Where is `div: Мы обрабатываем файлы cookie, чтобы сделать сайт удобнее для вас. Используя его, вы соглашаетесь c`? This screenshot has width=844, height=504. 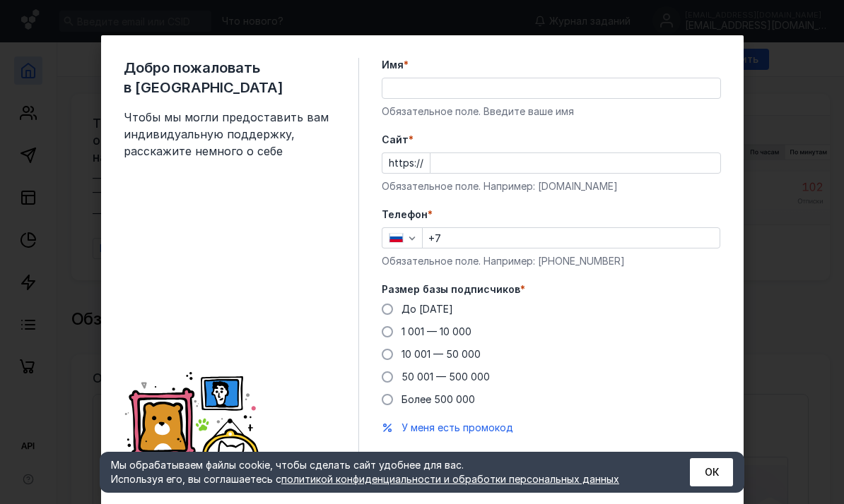
div: Мы обрабатываем файлы cookie, чтобы сделать сайт удобнее для вас. Используя его, вы соглашаетесь c is located at coordinates (383, 472).